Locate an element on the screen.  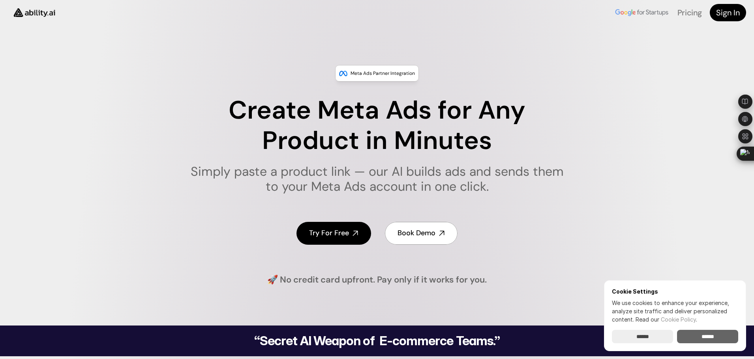
a: Pricing is located at coordinates (689, 13).